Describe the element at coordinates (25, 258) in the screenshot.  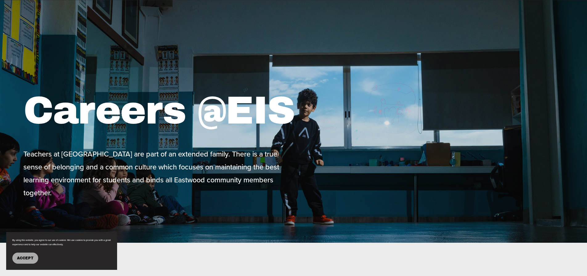
I see `button: Accept` at that location.